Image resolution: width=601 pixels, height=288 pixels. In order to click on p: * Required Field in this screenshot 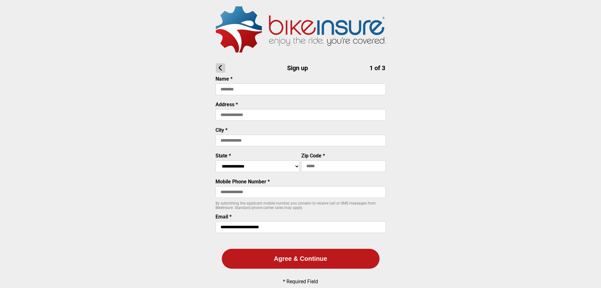, I will do `click(300, 281)`.